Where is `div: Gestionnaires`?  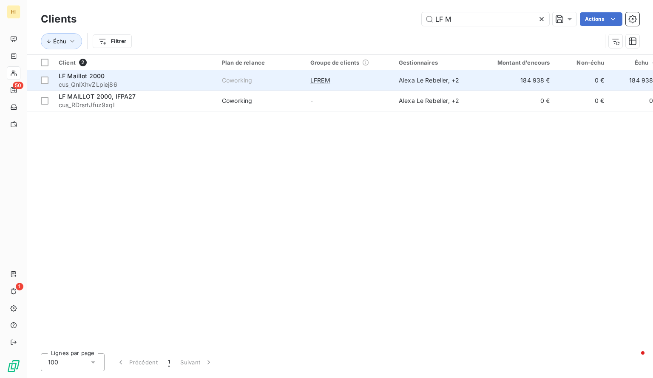
div: Gestionnaires is located at coordinates (438, 62).